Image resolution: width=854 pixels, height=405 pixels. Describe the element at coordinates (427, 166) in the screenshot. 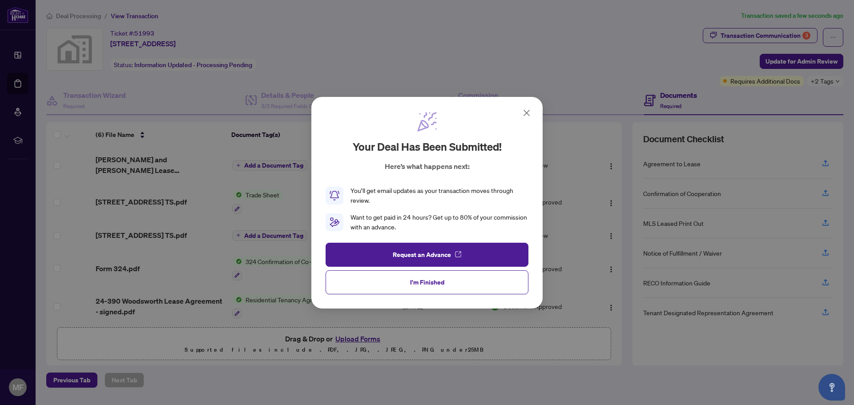

I see `p: Here’s what happens next:` at that location.